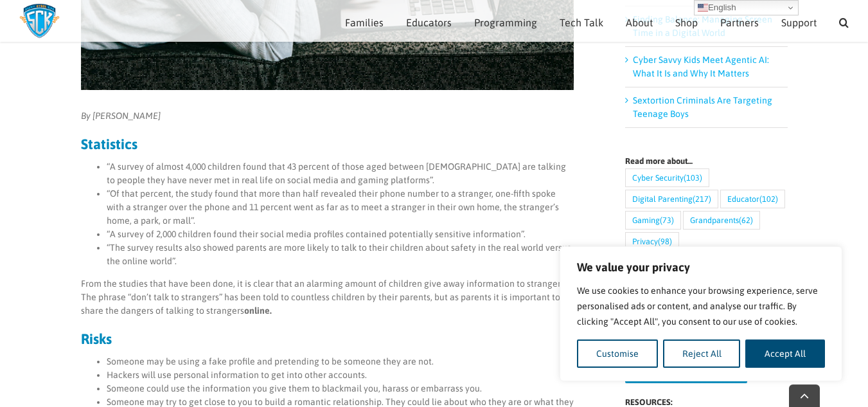 Image resolution: width=868 pixels, height=407 pixels. I want to click on button: Accept All, so click(786, 354).